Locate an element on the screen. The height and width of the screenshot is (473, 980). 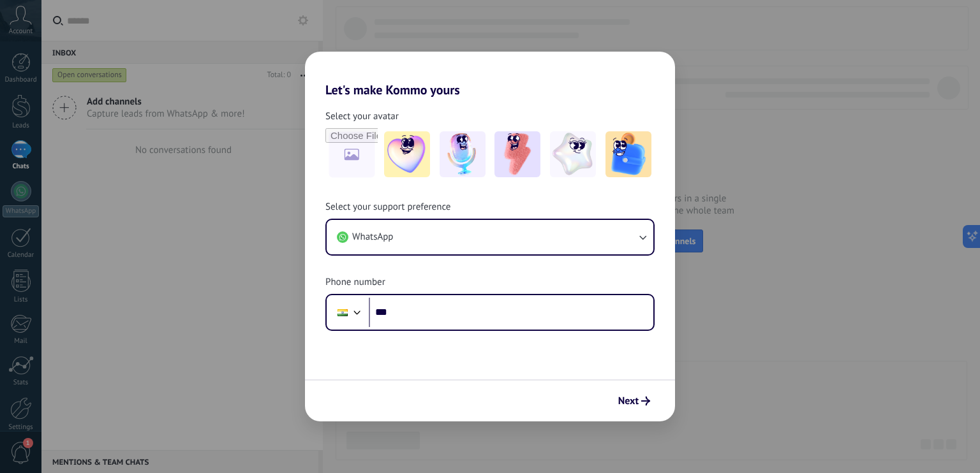
img: -5.jpeg is located at coordinates (628, 154).